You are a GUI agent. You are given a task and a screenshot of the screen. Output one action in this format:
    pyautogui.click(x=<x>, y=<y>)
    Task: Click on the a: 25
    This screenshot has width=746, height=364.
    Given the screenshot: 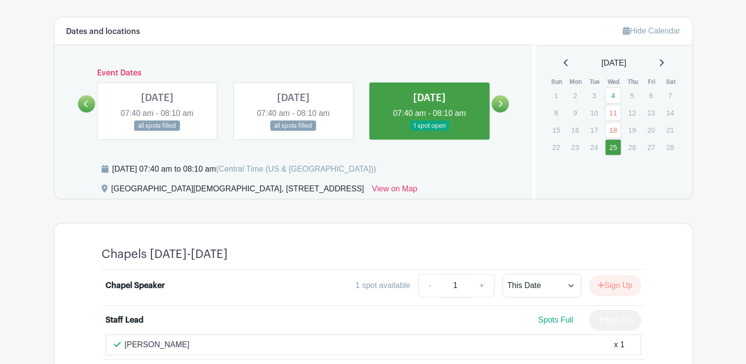 What is the action you would take?
    pyautogui.click(x=613, y=147)
    